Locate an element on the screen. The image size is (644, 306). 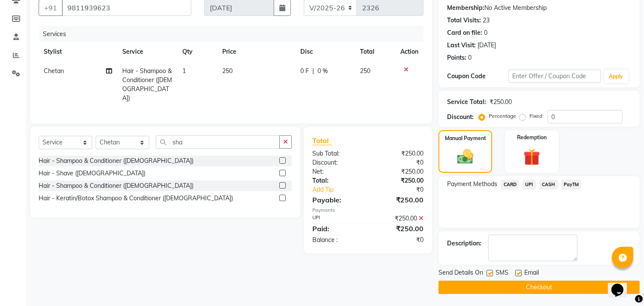
th: Stylist is located at coordinates (77, 51).